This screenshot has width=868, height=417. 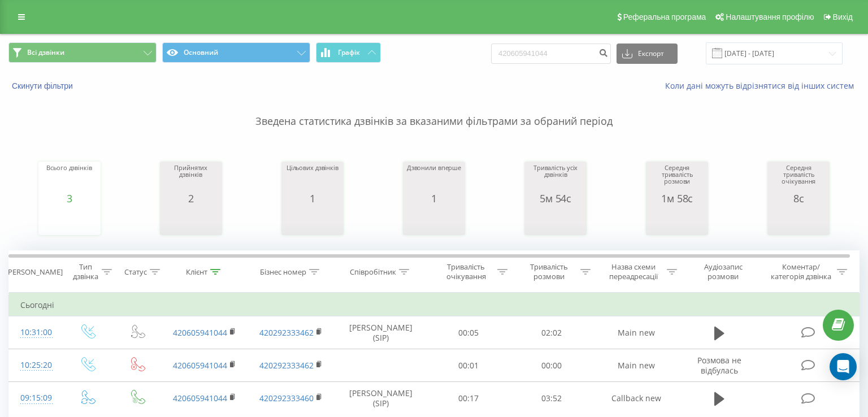 What do you see at coordinates (549, 272) in the screenshot?
I see `div: Тривалість розмови` at bounding box center [549, 272].